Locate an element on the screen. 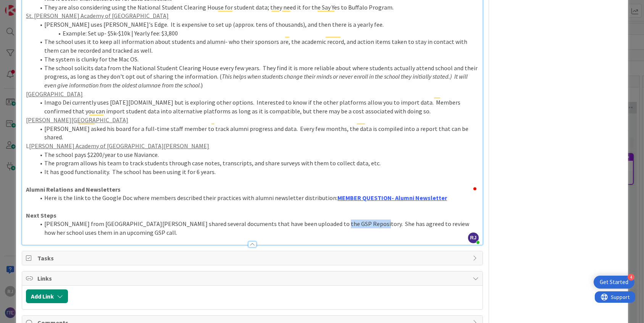  p: L is located at coordinates (253, 146).